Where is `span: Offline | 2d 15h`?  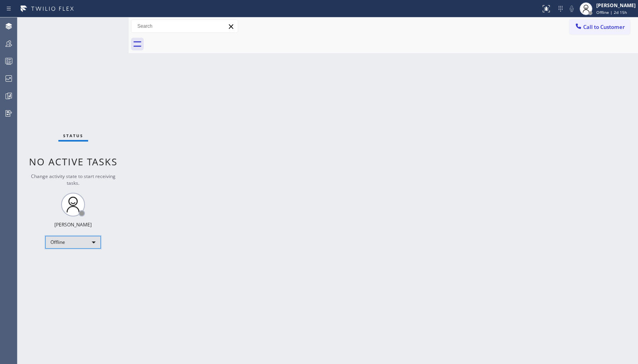
span: Offline | 2d 15h is located at coordinates (611, 13).